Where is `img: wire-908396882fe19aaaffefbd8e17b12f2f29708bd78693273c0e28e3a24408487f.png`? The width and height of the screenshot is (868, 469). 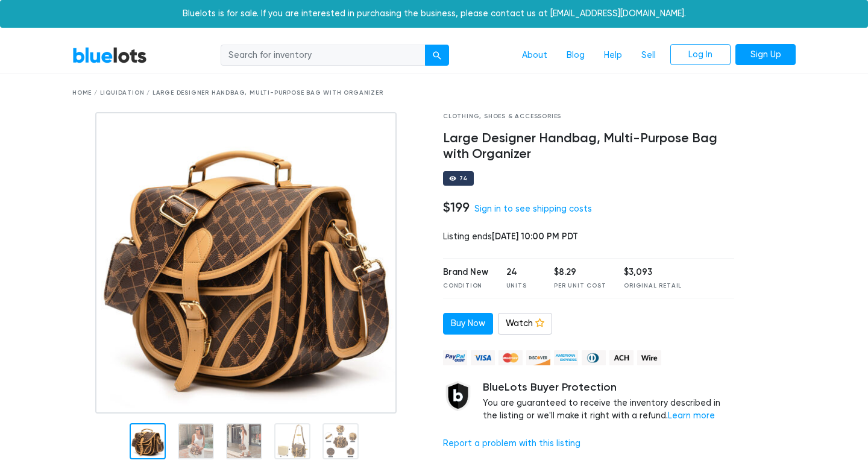
img: wire-908396882fe19aaaffefbd8e17b12f2f29708bd78693273c0e28e3a24408487f.png is located at coordinates (649, 357).